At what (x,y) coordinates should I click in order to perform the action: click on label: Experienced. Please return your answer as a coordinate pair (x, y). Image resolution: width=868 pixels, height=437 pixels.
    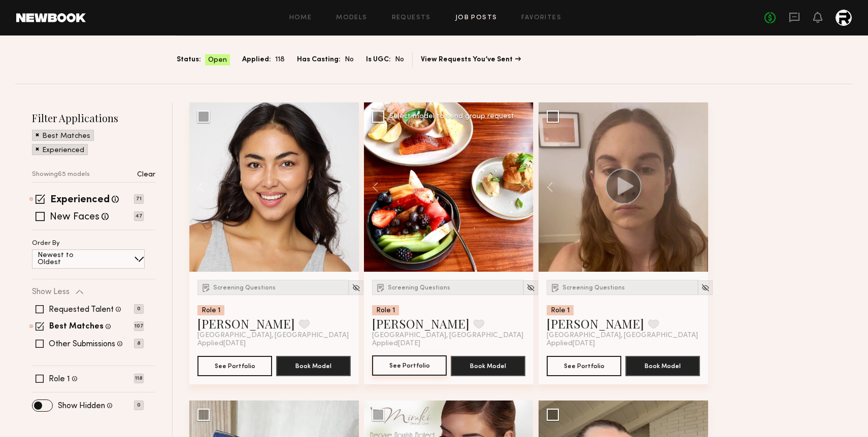
    Looking at the image, I should click on (80, 200).